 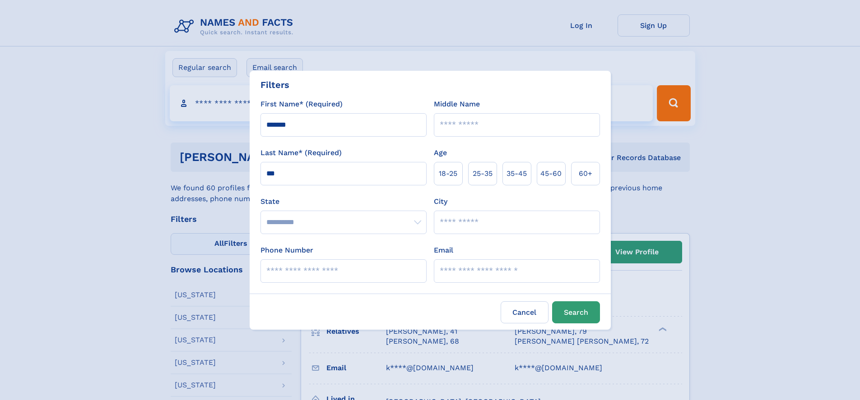 What do you see at coordinates (443, 251) in the screenshot?
I see `label: Email` at bounding box center [443, 251].